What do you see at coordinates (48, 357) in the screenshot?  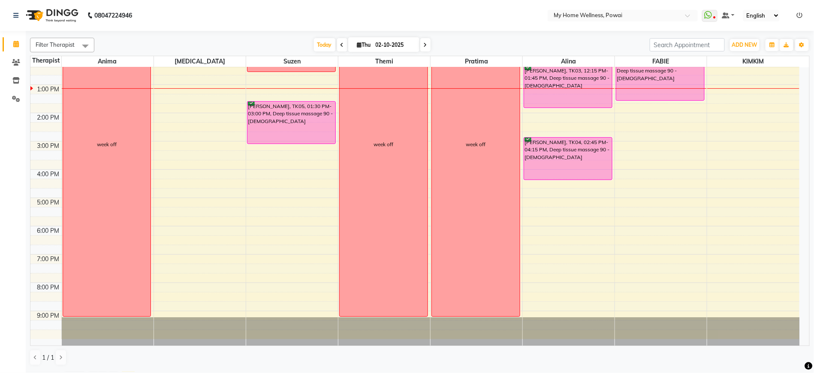 I see `span: 1 / 1` at bounding box center [48, 357].